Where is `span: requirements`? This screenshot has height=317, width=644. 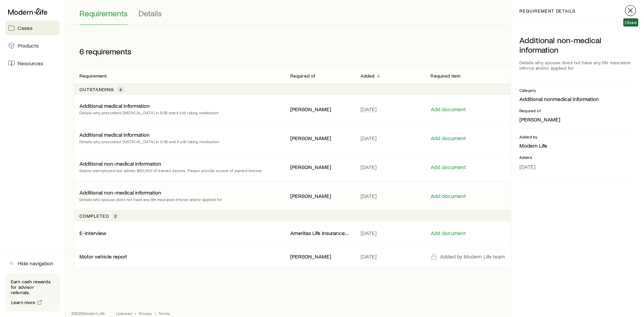 span: requirements is located at coordinates (109, 51).